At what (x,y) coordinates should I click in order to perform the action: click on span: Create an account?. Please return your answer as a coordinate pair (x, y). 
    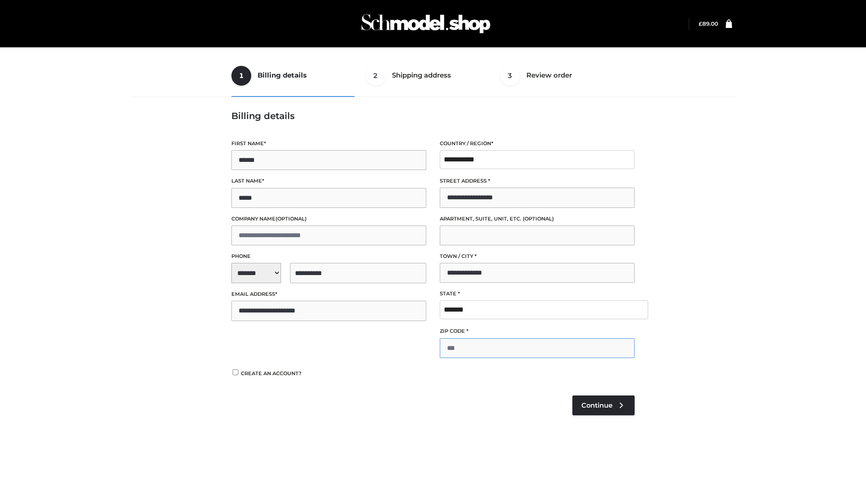
    Looking at the image, I should click on (271, 374).